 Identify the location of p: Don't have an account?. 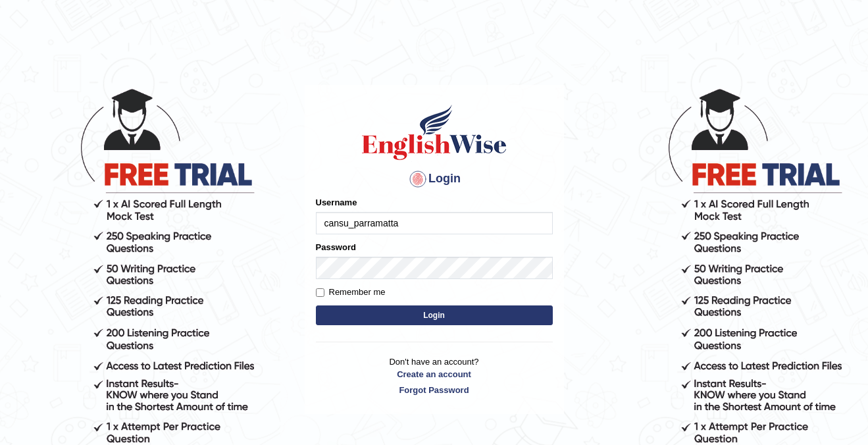
(434, 376).